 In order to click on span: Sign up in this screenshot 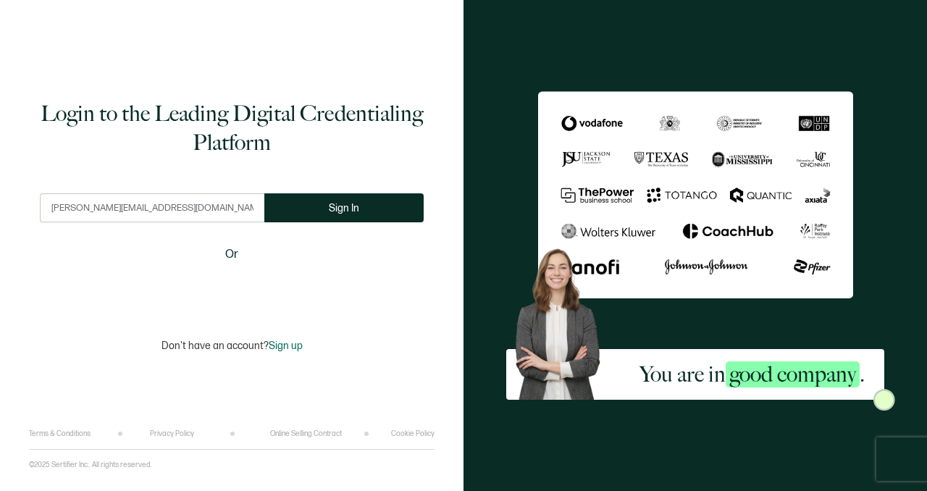, I will do `click(285, 346)`.